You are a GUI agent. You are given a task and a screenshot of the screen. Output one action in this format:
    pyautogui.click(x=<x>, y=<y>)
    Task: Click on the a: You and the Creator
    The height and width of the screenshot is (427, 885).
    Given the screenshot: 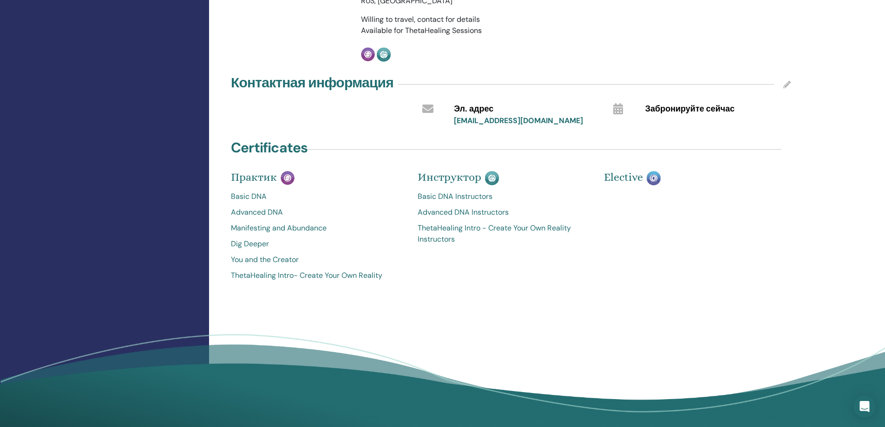 What is the action you would take?
    pyautogui.click(x=317, y=260)
    